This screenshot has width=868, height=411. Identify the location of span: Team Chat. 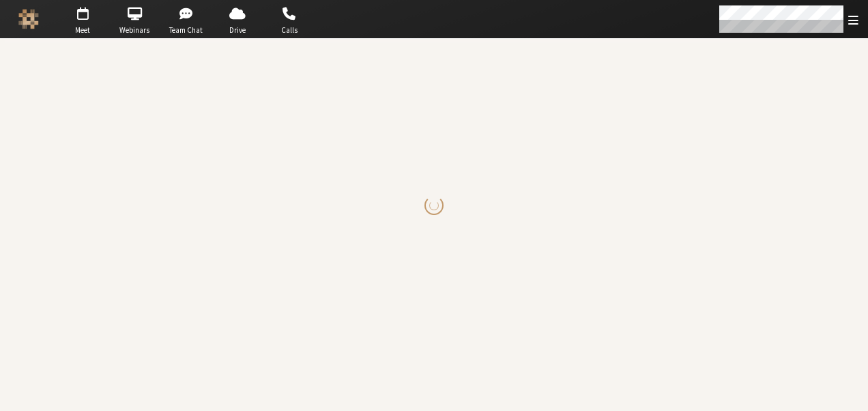
(186, 30).